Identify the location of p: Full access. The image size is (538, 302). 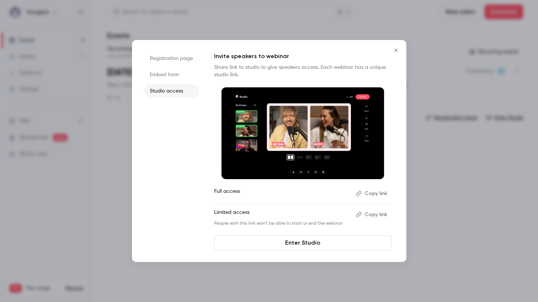
(282, 193).